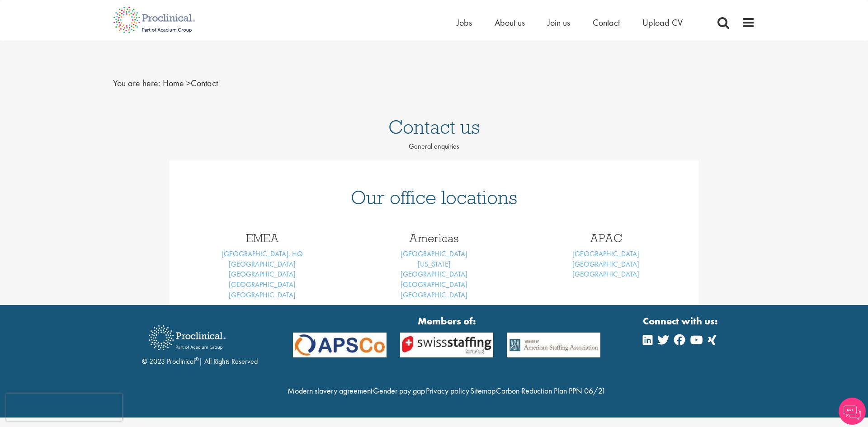 This screenshot has width=868, height=427. Describe the element at coordinates (852, 411) in the screenshot. I see `img: Chatbot` at that location.